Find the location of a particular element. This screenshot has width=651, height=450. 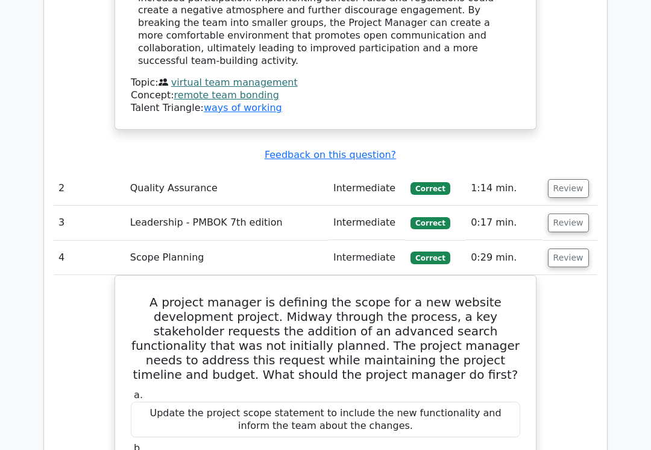

td: Leadership - PMBOK 7th edition is located at coordinates (227, 222).